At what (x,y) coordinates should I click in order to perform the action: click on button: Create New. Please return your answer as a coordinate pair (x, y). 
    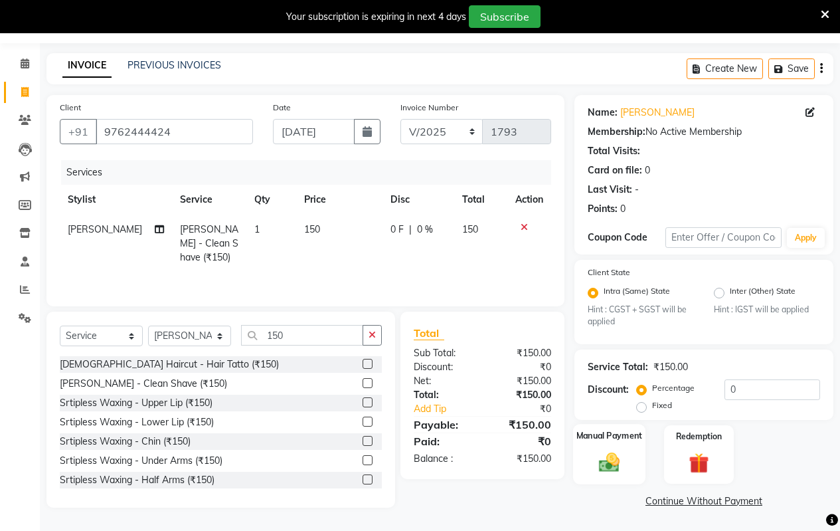
    Looking at the image, I should click on (725, 68).